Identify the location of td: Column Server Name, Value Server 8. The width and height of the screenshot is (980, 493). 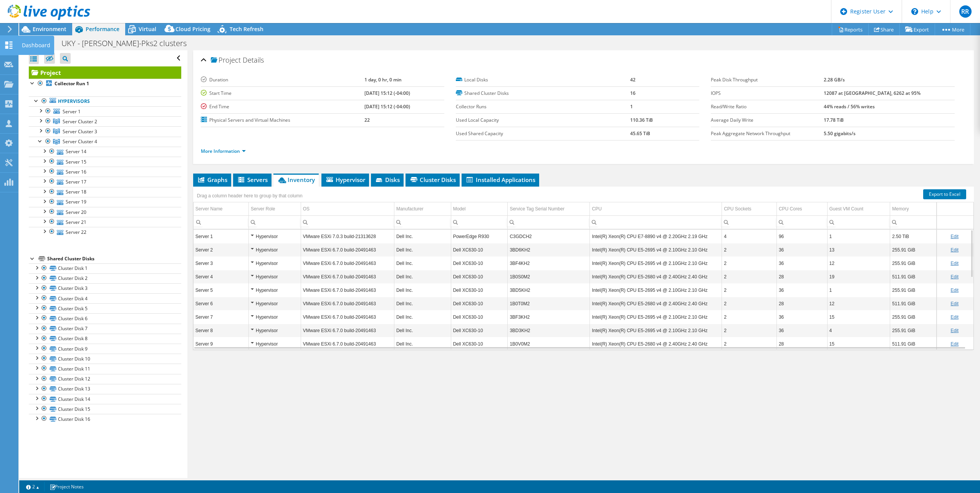
(221, 330).